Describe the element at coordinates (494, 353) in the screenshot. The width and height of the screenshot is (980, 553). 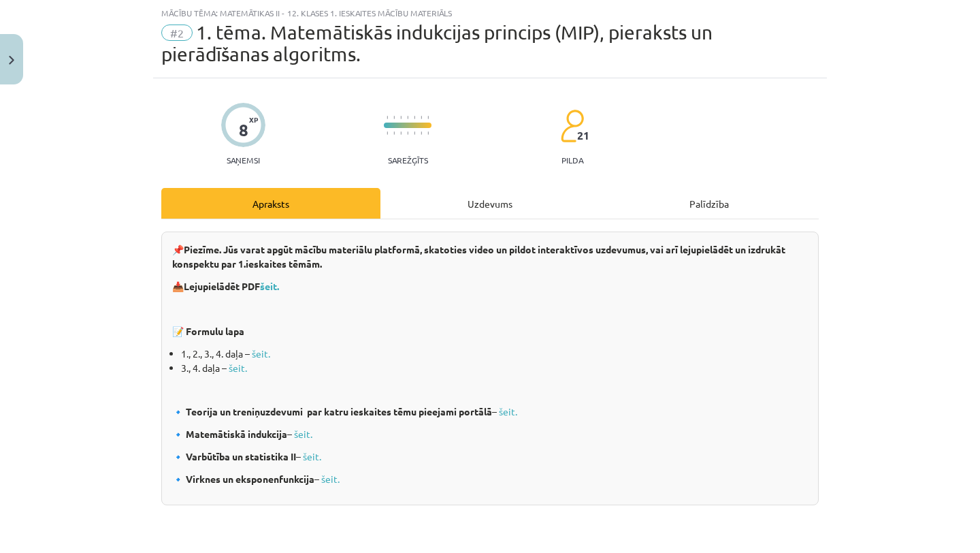
I see `li: 1., 2., 3., 4. daļa –` at that location.